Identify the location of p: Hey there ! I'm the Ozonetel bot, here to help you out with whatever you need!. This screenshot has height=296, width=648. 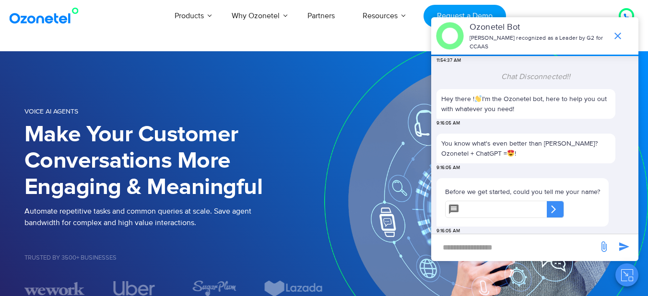
(526, 104).